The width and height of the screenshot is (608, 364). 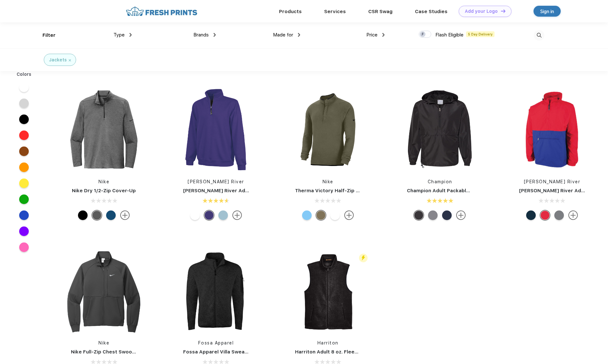 I want to click on div: University Blue White, so click(x=307, y=215).